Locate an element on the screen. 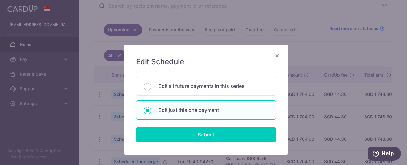 The height and width of the screenshot is (165, 407). span: Help is located at coordinates (20, 7).